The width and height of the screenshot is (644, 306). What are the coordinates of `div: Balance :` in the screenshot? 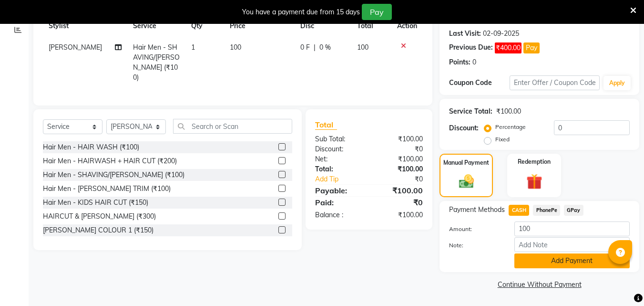 It's located at (338, 215).